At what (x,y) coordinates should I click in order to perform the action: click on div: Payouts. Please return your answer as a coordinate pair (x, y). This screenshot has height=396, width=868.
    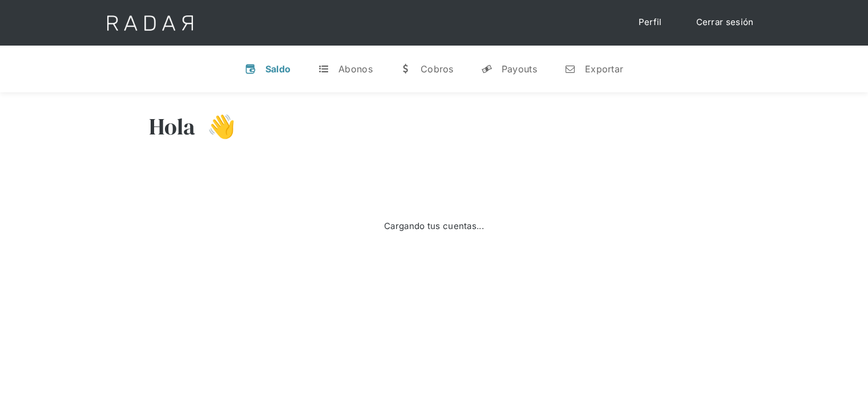
    Looking at the image, I should click on (519, 69).